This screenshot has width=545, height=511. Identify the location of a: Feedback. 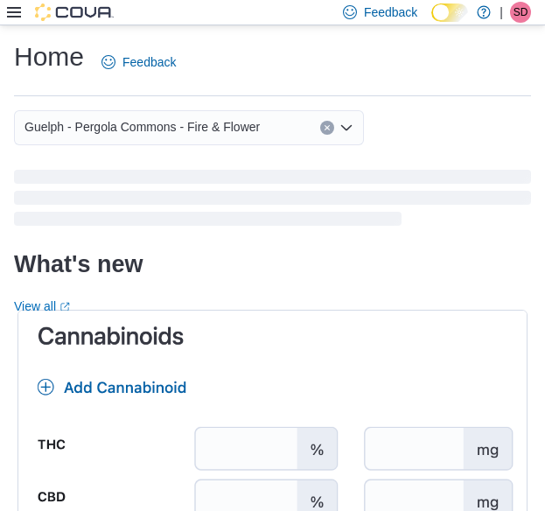
(138, 62).